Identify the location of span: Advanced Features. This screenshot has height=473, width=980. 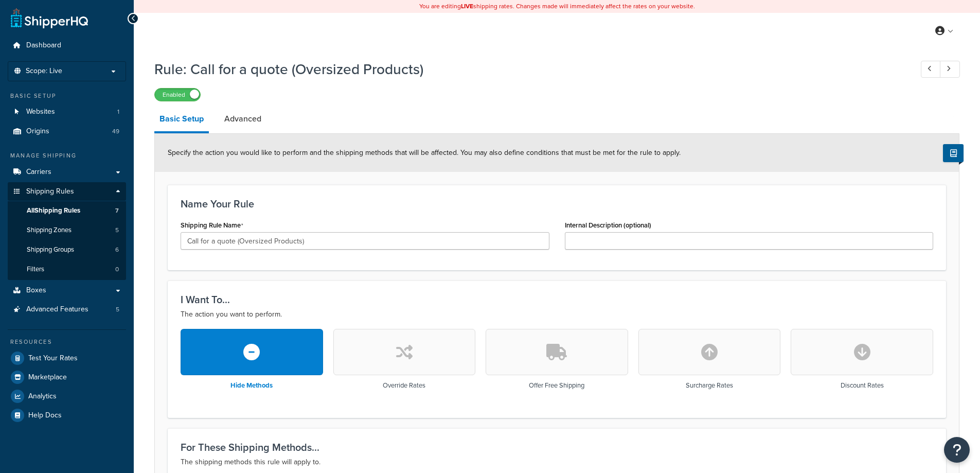
(57, 310).